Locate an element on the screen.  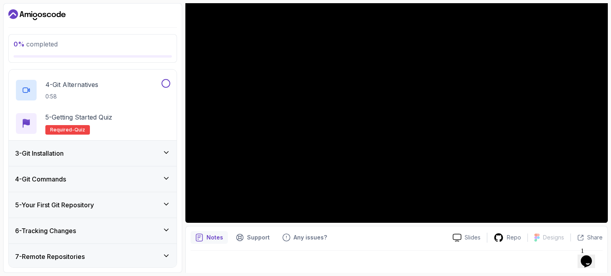
p: 4 - Git Alternatives is located at coordinates (72, 85).